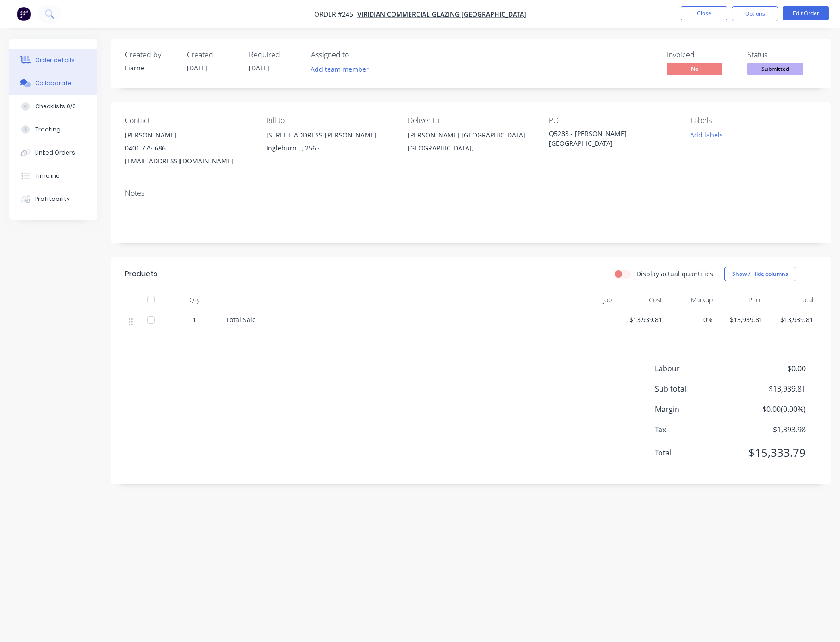 This screenshot has height=642, width=840. Describe the element at coordinates (705, 13) in the screenshot. I see `button: Close` at that location.